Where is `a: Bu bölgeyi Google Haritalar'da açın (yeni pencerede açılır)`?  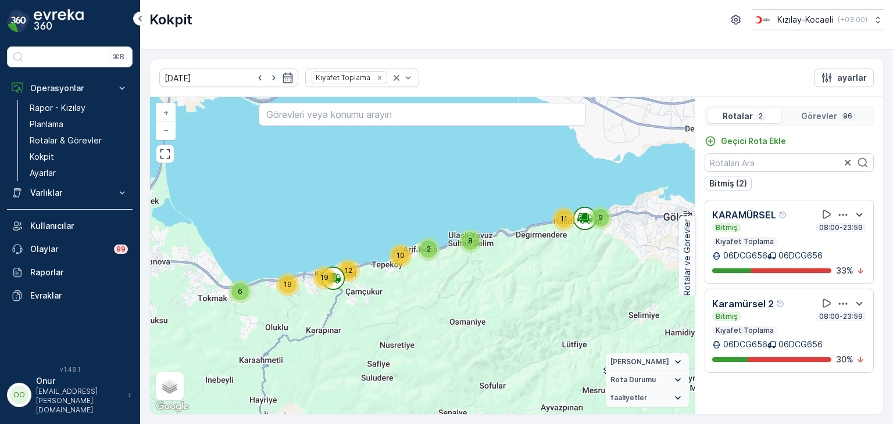 a: Bu bölgeyi Google Haritalar'da açın (yeni pencerede açılır) is located at coordinates (172, 407).